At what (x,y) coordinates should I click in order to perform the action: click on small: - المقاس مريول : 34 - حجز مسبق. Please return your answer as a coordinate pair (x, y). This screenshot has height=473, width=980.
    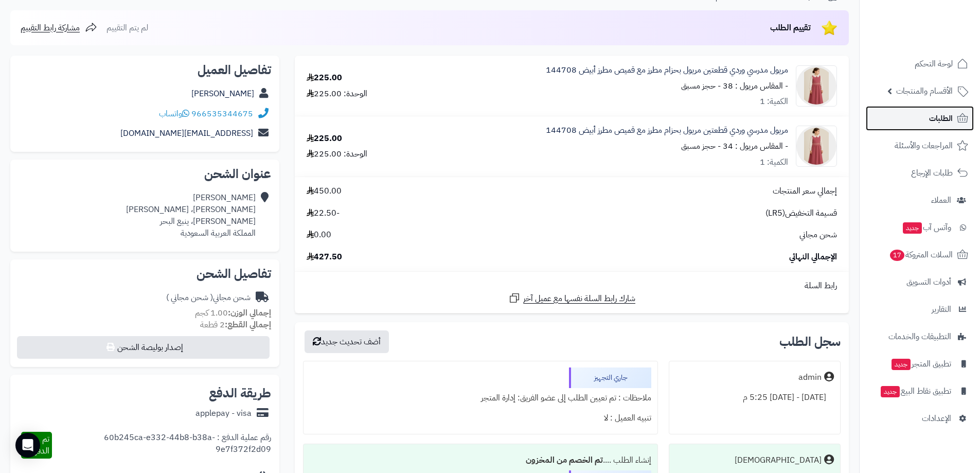
    Looking at the image, I should click on (735, 146).